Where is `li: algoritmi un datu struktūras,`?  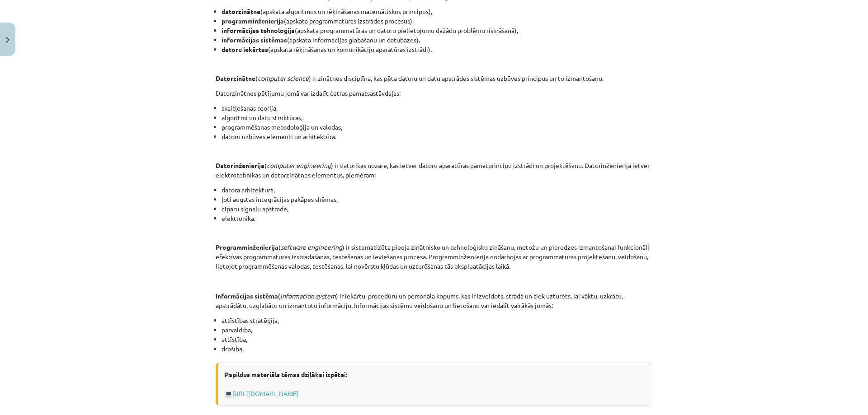
li: algoritmi un datu struktūras, is located at coordinates (437, 117).